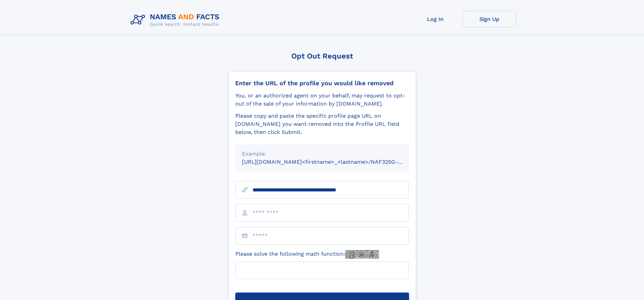 The height and width of the screenshot is (300, 644). What do you see at coordinates (322, 100) in the screenshot?
I see `div: You, or an authorized agent on your behalf, may request to opt-out of the sale of your informatio...` at bounding box center [322, 100].